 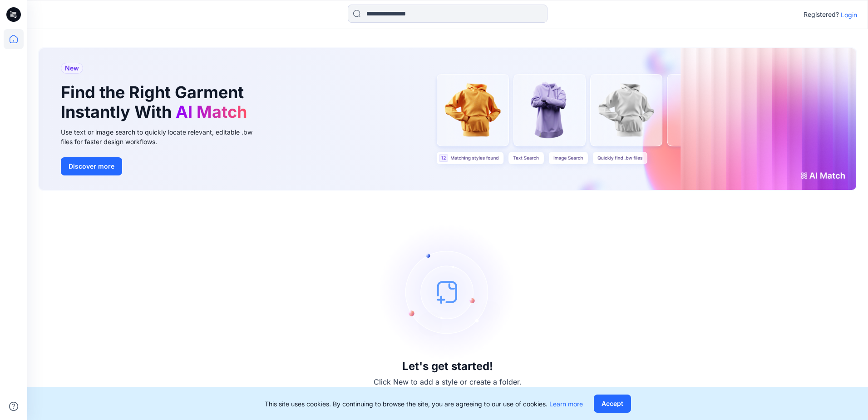 I want to click on p: Click New to add a style or create a folder., so click(x=447, y=382).